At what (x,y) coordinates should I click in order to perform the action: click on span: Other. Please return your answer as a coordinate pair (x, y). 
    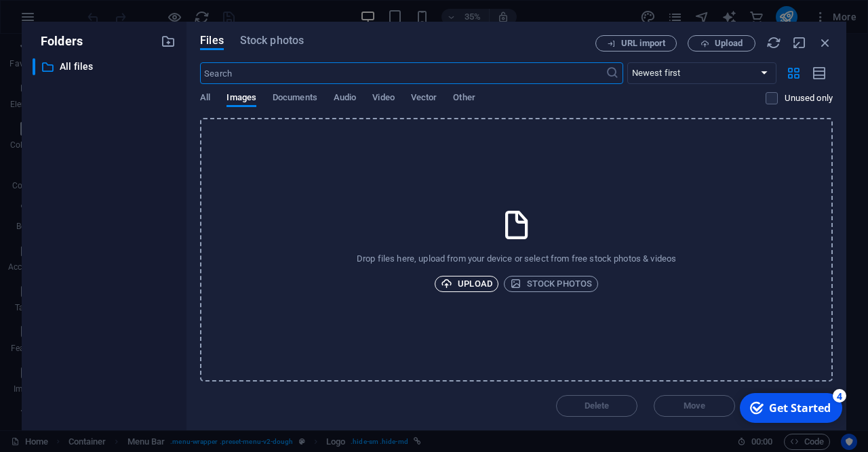
    Looking at the image, I should click on (464, 99).